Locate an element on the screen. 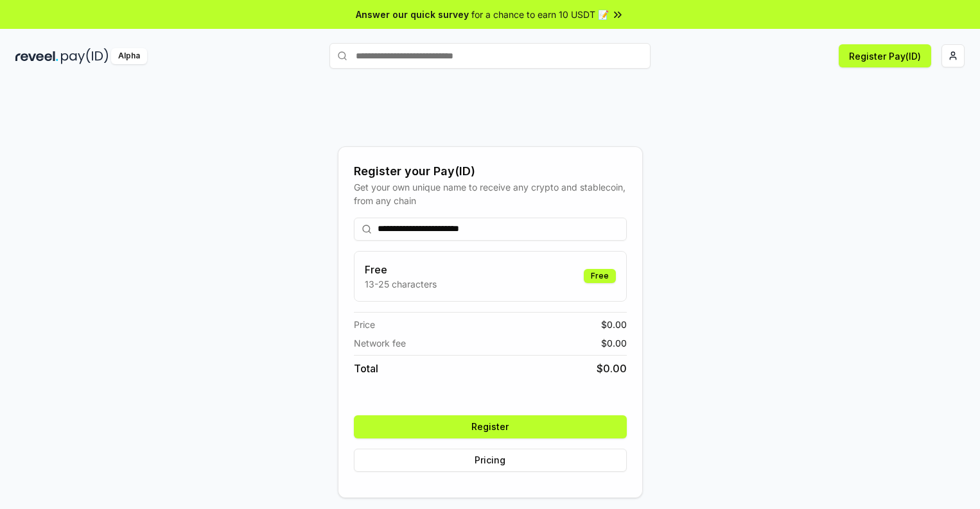 This screenshot has width=980, height=509. div: Get your own unique name to receive any crypto and stablecoin, from any chain is located at coordinates (490, 194).